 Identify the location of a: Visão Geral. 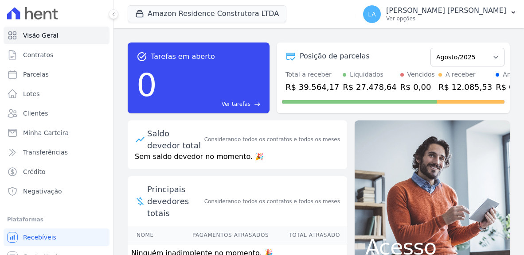
(56, 35).